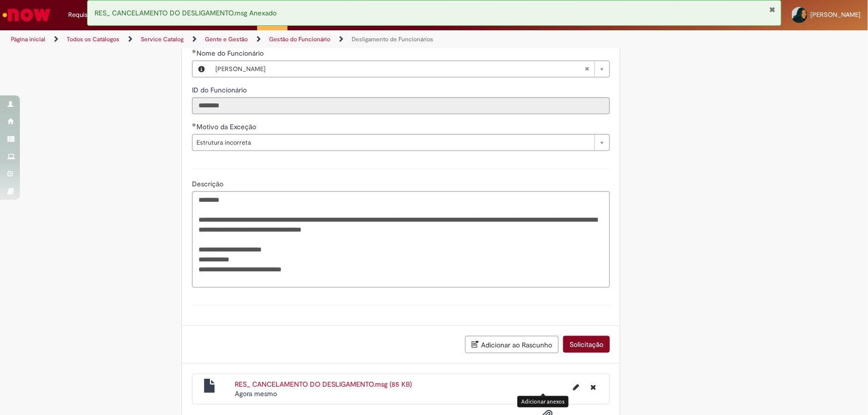 This screenshot has height=415, width=868. What do you see at coordinates (543, 402) in the screenshot?
I see `div: Adicionar anexos` at bounding box center [543, 402].